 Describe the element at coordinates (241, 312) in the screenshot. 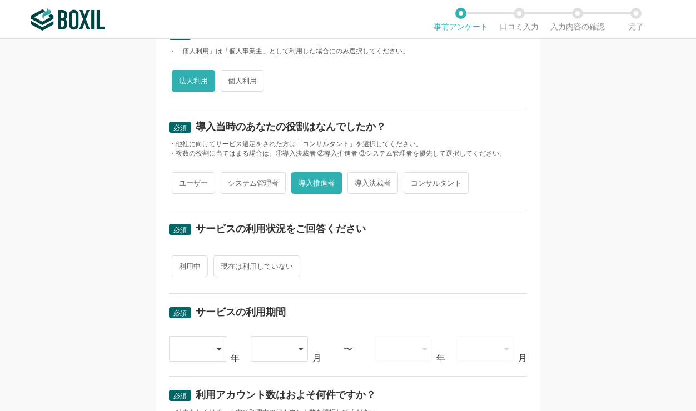

I see `div: サービスの利用期間` at that location.